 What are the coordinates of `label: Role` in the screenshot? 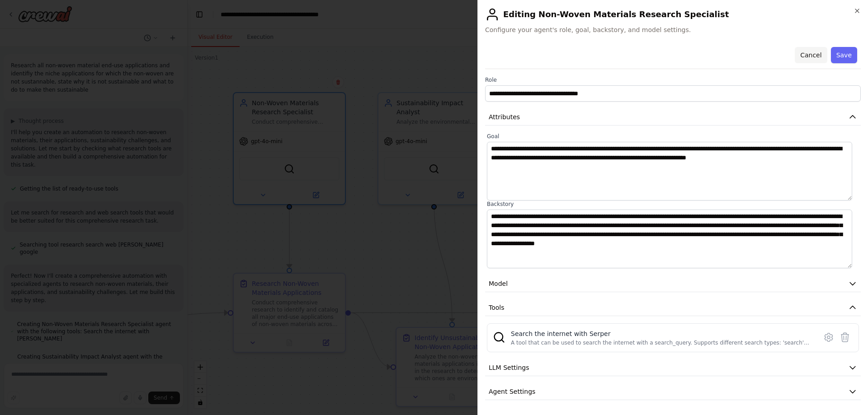 It's located at (673, 80).